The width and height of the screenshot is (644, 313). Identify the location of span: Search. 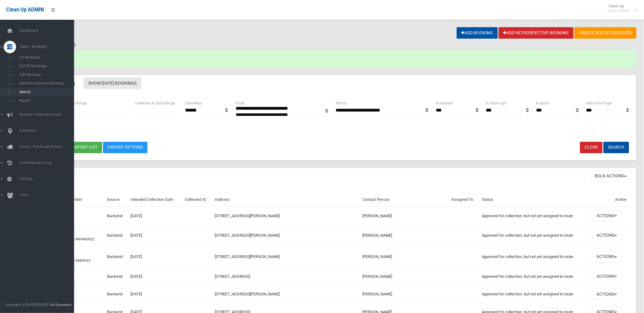
(46, 92).